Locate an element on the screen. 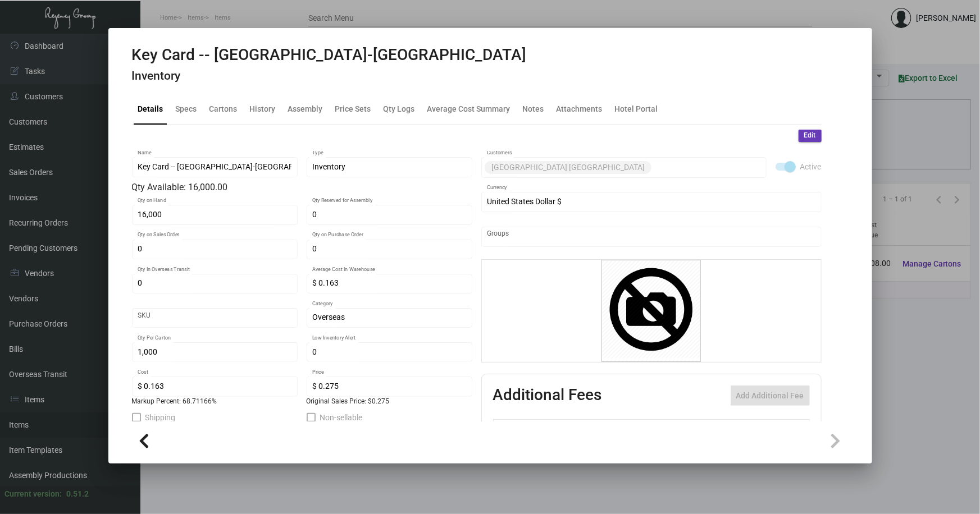  div: 0.51.2 is located at coordinates (78, 494).